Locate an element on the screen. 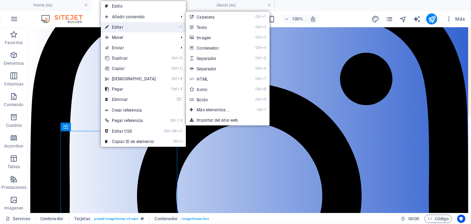 The width and height of the screenshot is (471, 224). i: 6 is located at coordinates (264, 68).